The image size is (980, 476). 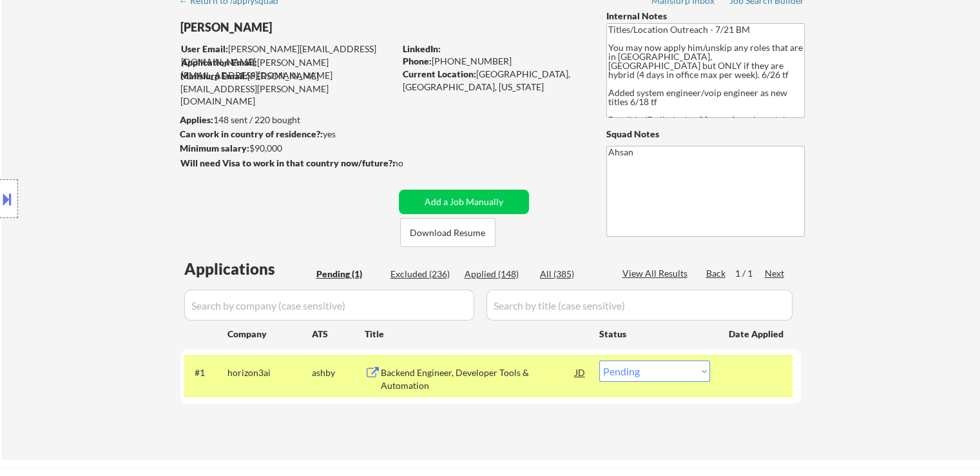 What do you see at coordinates (657, 273) in the screenshot?
I see `div: View All Results` at bounding box center [657, 273].